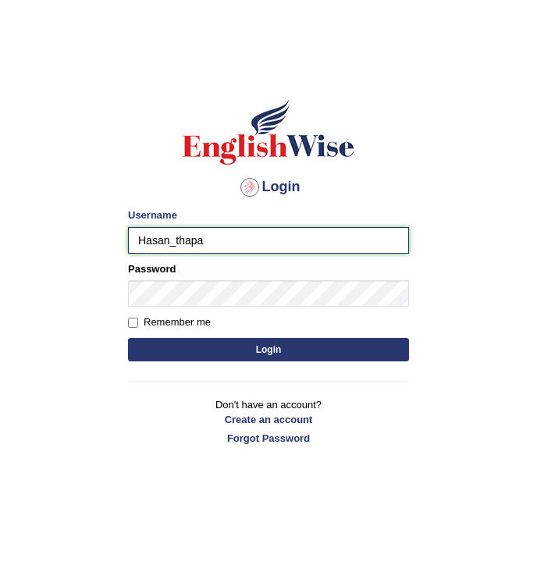 The width and height of the screenshot is (537, 576). Describe the element at coordinates (169, 322) in the screenshot. I see `label: Remember me` at that location.